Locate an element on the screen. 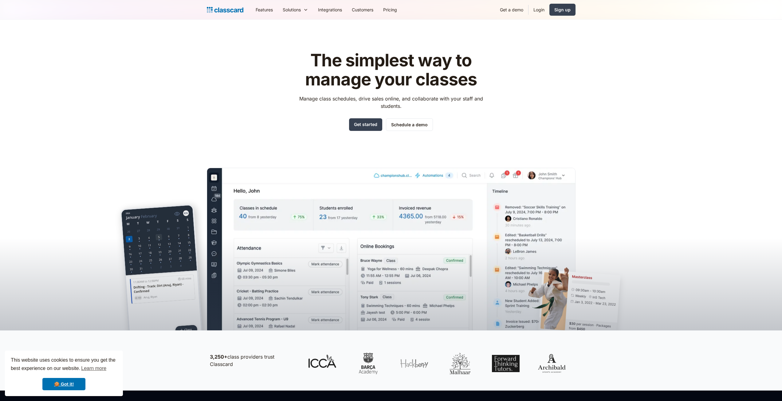 Image resolution: width=782 pixels, height=401 pixels. a: Schedule a demo is located at coordinates (409, 124).